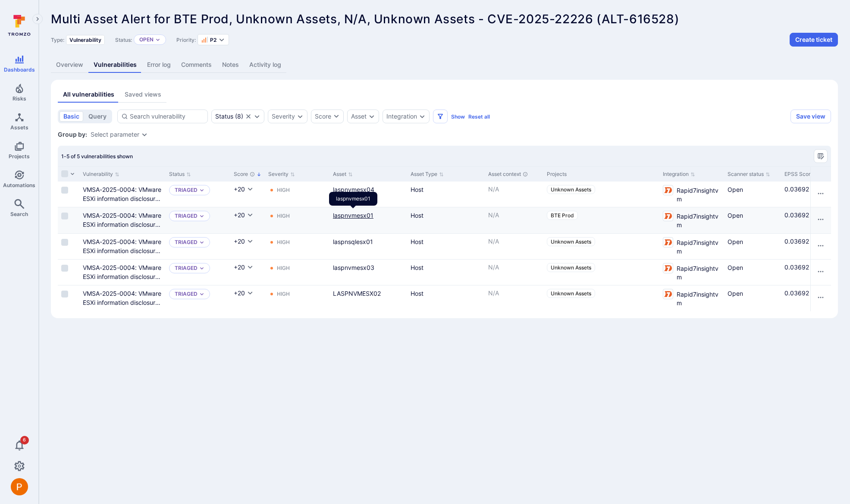 This screenshot has width=850, height=504. What do you see at coordinates (19, 156) in the screenshot?
I see `span: Projects` at bounding box center [19, 156].